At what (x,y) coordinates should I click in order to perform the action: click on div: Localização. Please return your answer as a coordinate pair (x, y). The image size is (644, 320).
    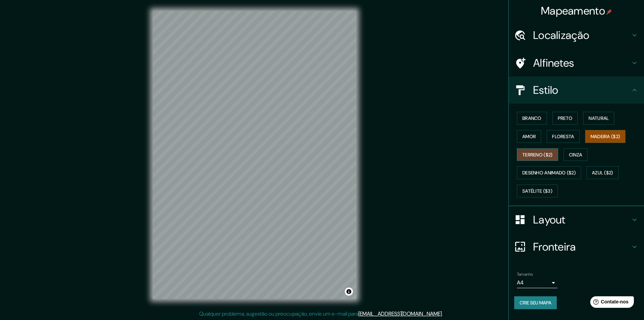
    Looking at the image, I should click on (577, 35).